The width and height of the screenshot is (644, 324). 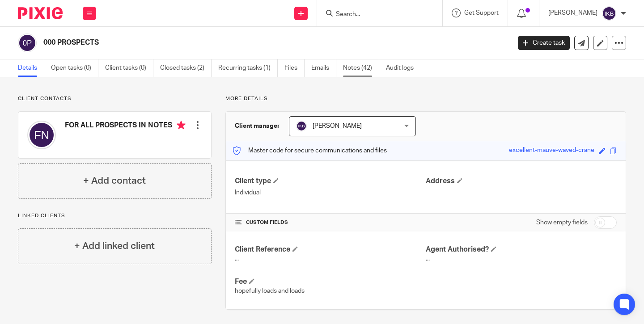 What do you see at coordinates (257, 126) in the screenshot?
I see `h3: Client manager` at bounding box center [257, 126].